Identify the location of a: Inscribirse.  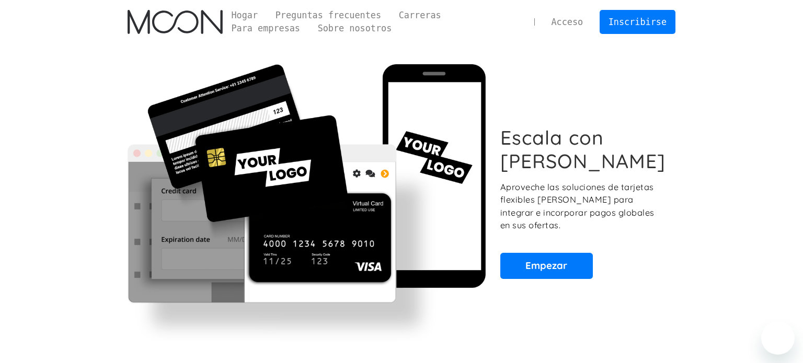
(637, 21).